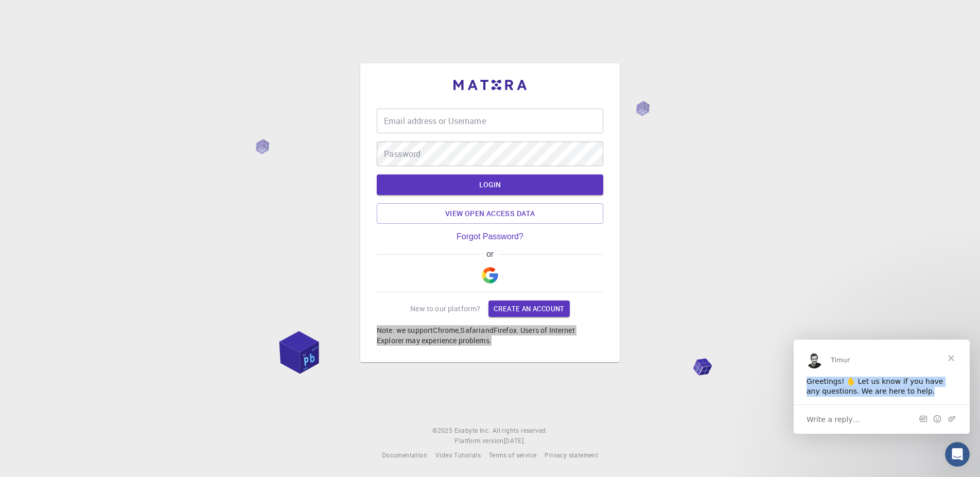 The height and width of the screenshot is (477, 980). I want to click on span: Write a reply…, so click(40, 80).